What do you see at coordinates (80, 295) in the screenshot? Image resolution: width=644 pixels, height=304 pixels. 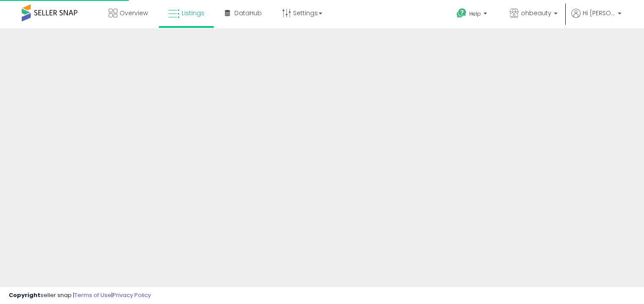 I see `div: seller snap | |` at bounding box center [80, 295].